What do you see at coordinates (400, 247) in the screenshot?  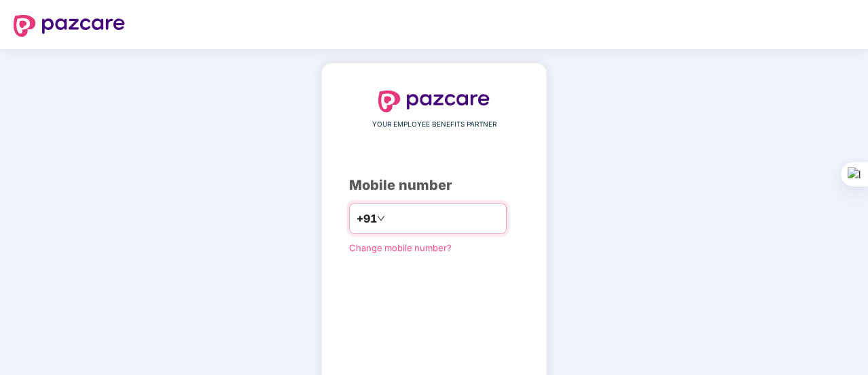 I see `a: Change mobile number?` at bounding box center [400, 247].